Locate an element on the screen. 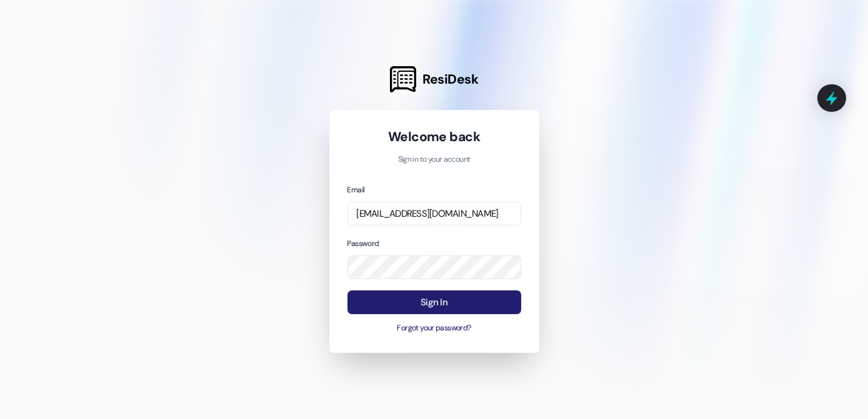 The image size is (868, 419). label: Email is located at coordinates (357, 190).